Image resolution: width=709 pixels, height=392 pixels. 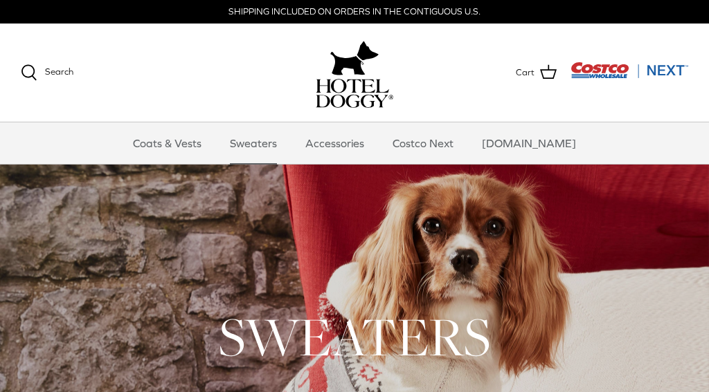 What do you see at coordinates (629, 75) in the screenshot?
I see `a: Visit Costco Next` at bounding box center [629, 75].